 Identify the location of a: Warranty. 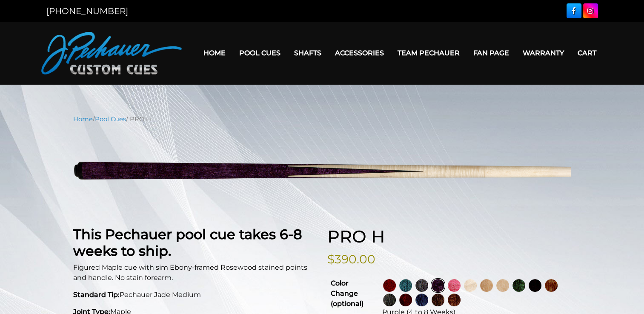
(543, 53).